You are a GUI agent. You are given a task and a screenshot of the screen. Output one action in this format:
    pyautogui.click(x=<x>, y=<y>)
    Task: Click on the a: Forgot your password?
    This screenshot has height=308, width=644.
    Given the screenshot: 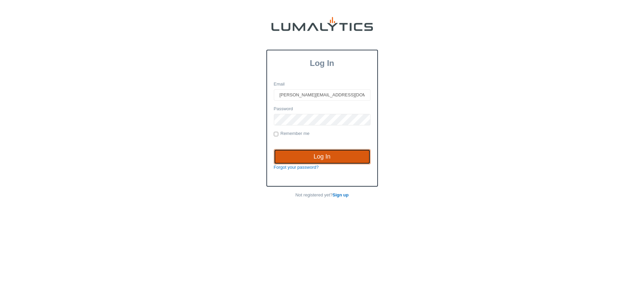 What is the action you would take?
    pyautogui.click(x=296, y=167)
    